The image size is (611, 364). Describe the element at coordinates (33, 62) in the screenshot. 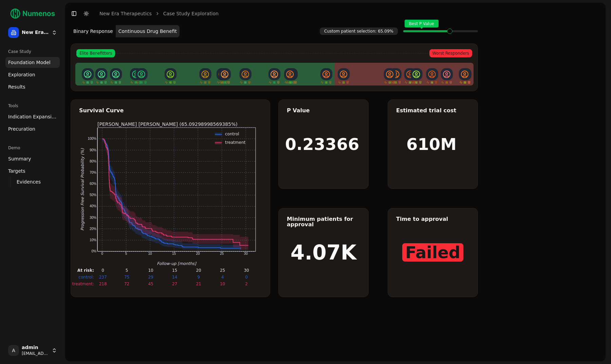

I see `a: Foundation Model` at that location.